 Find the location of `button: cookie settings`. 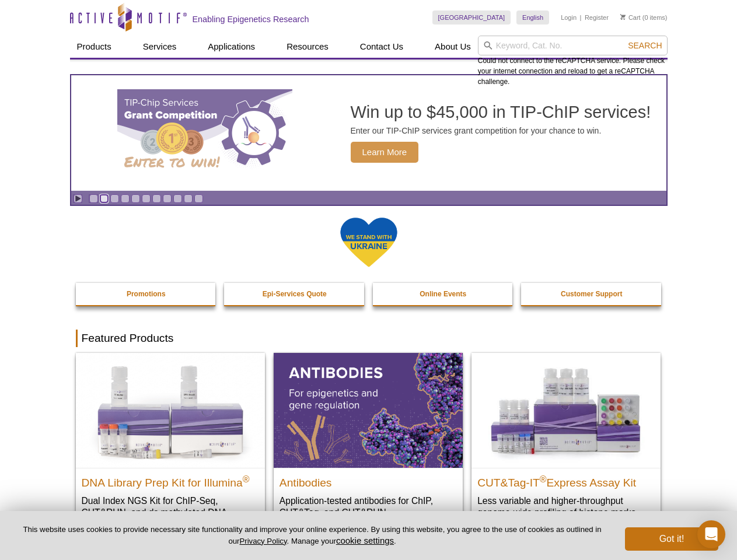

button: cookie settings is located at coordinates (364, 540).